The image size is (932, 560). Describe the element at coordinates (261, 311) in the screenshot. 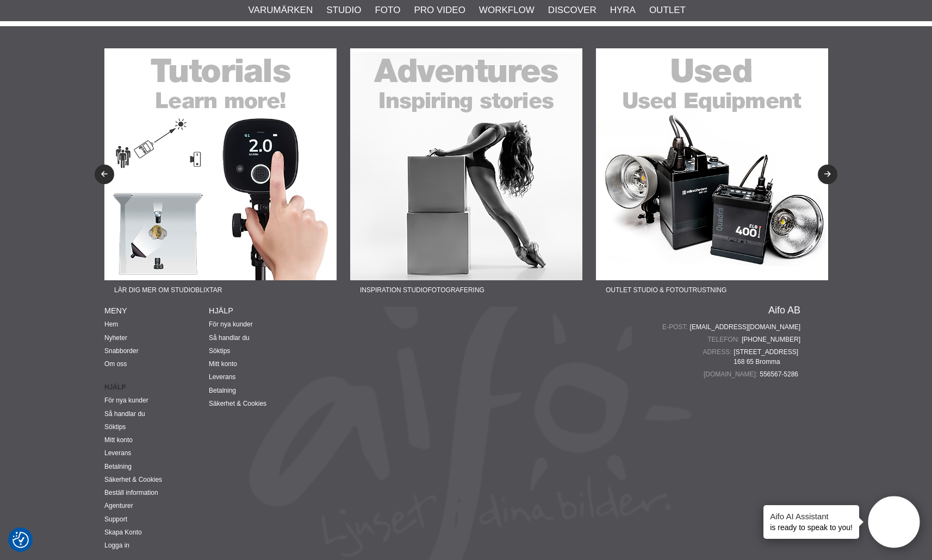

I see `h4: Hjälp` at that location.